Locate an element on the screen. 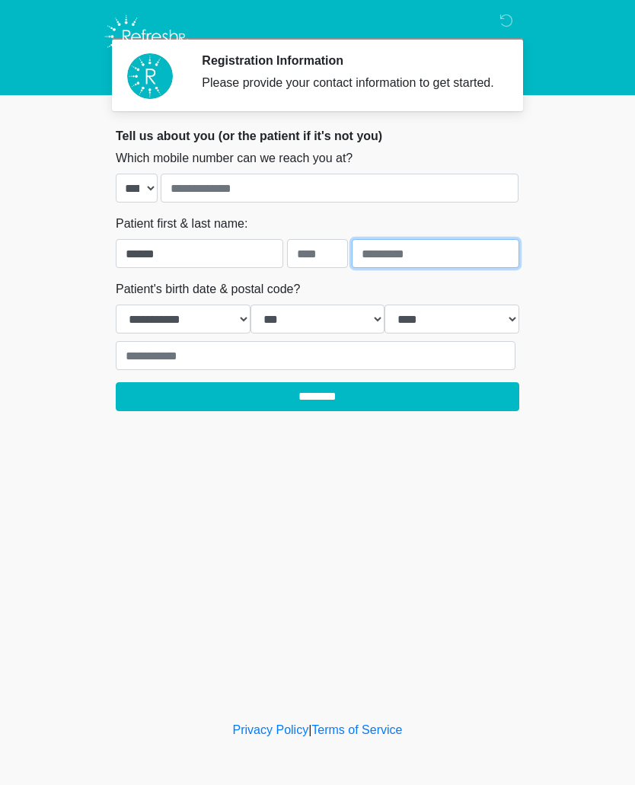 The image size is (635, 785). img: Agent Avatar is located at coordinates (150, 76).